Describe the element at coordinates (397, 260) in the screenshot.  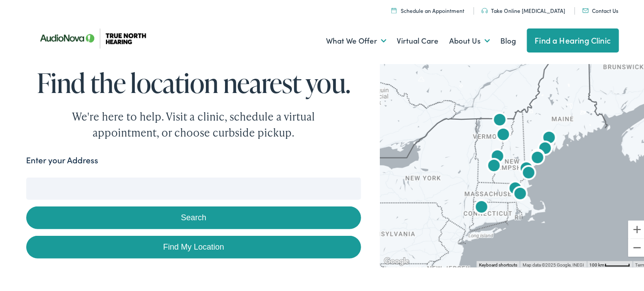
I see `a: Open this area in Google Maps (opens a new window)` at that location.